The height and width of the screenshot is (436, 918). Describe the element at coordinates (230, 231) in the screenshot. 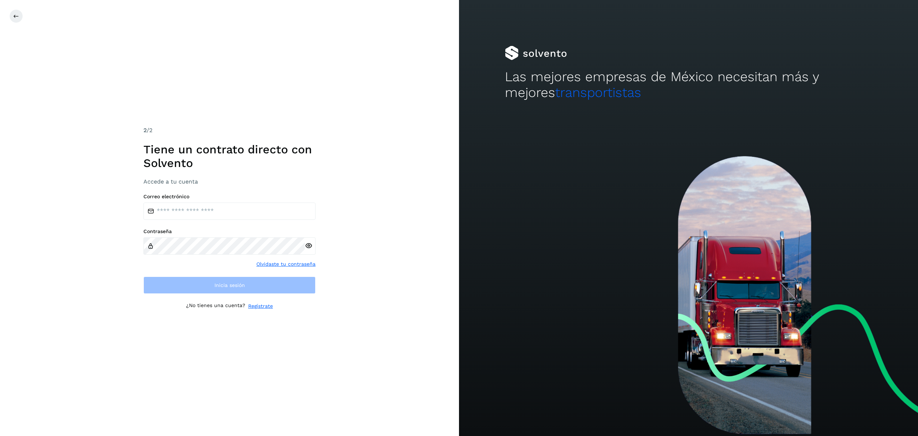

I see `label: Contraseña` at that location.